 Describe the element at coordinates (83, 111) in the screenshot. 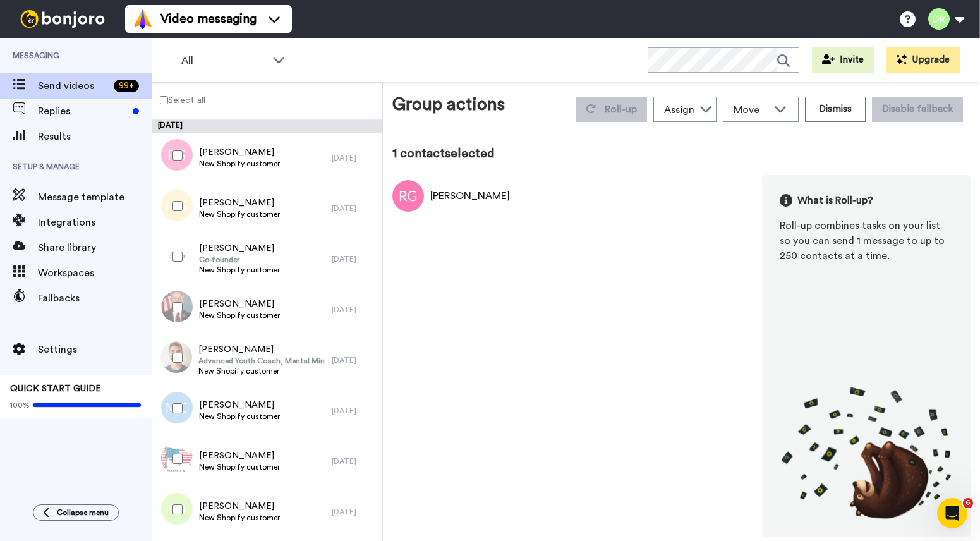

I see `span: Replies` at that location.